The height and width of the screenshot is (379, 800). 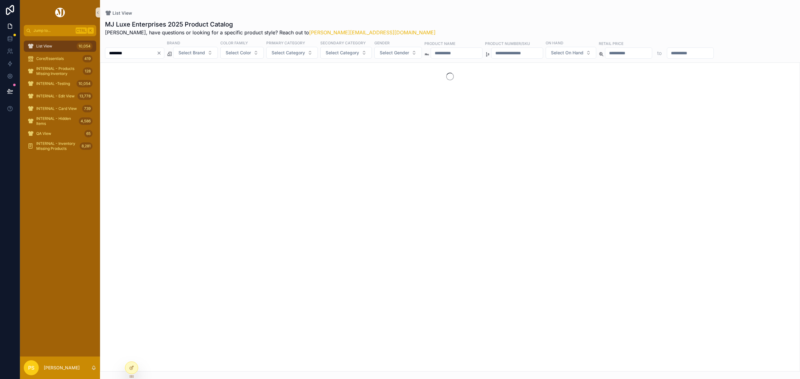 I want to click on div: 419, so click(x=87, y=59).